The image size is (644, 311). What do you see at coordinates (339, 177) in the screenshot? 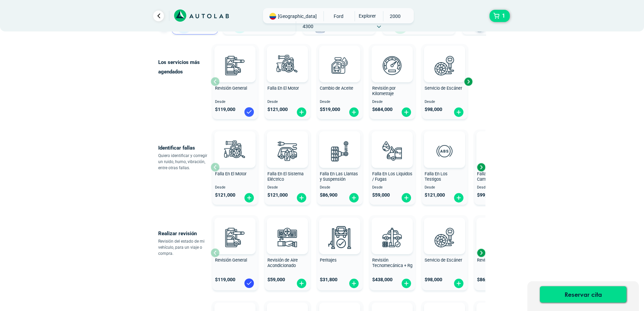
I see `span: Falla En Las Llantas y Suspensión` at bounding box center [339, 177].